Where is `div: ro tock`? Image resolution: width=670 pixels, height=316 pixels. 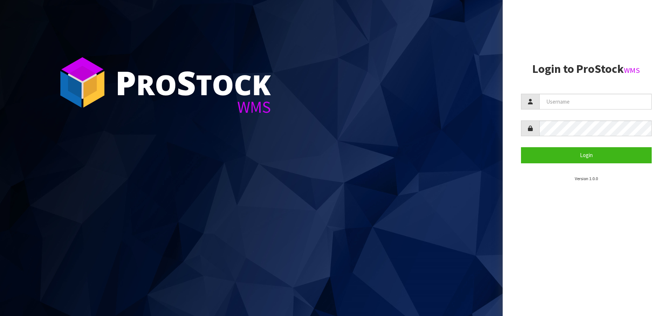 div: ro tock is located at coordinates (193, 82).